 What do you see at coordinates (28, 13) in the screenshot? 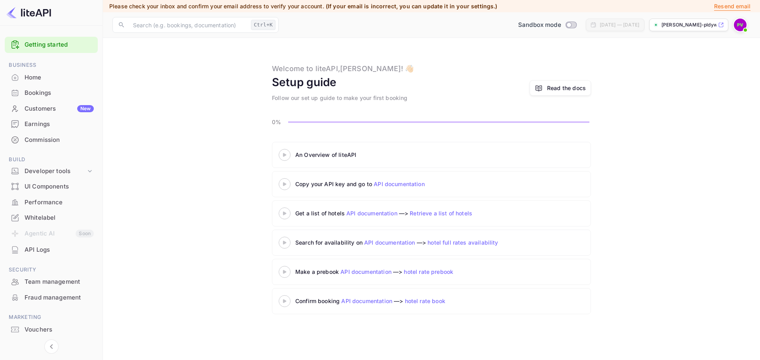
I see `img: LiteAPI logo` at bounding box center [28, 13].